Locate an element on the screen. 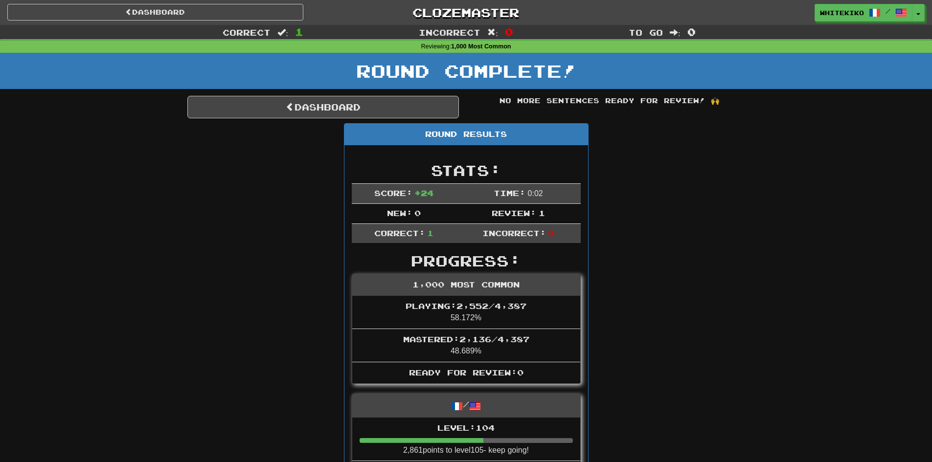 Image resolution: width=932 pixels, height=462 pixels. h2: Progress: is located at coordinates (466, 261).